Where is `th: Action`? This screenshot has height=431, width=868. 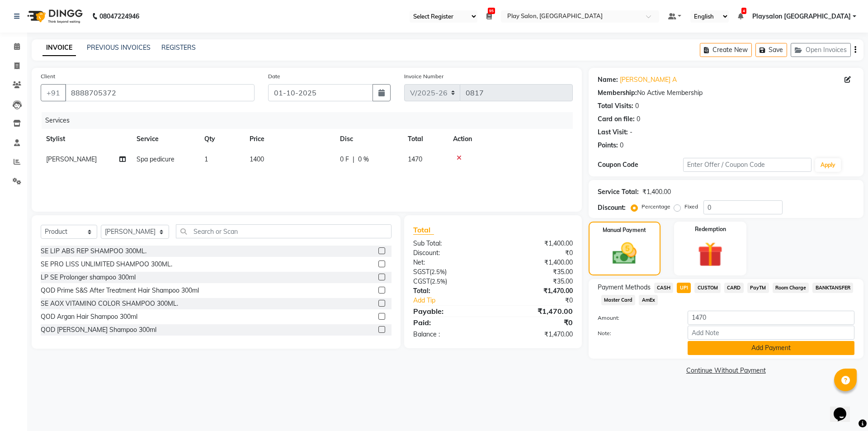 th: Action is located at coordinates (510, 139).